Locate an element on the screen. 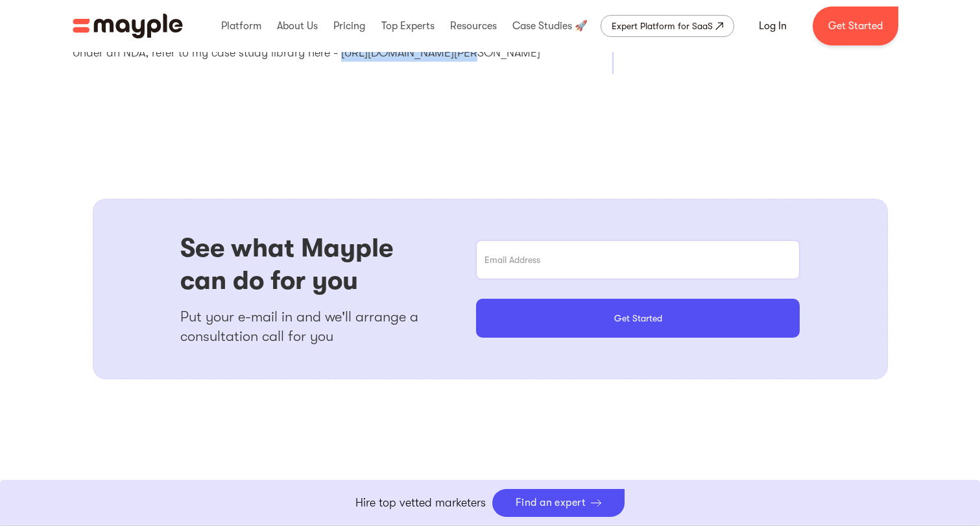  div: Top Experts is located at coordinates (408, 26).